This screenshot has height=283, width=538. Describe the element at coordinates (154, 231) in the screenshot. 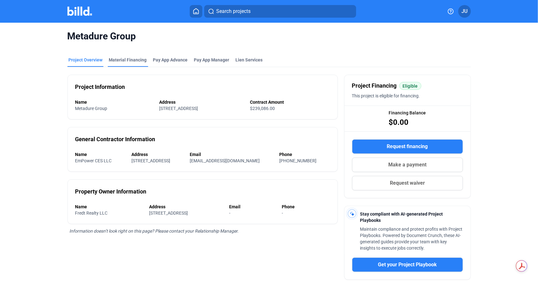

I see `span: Information doesn’t look right on this page? Please contact your Relationship Manager.` at that location.